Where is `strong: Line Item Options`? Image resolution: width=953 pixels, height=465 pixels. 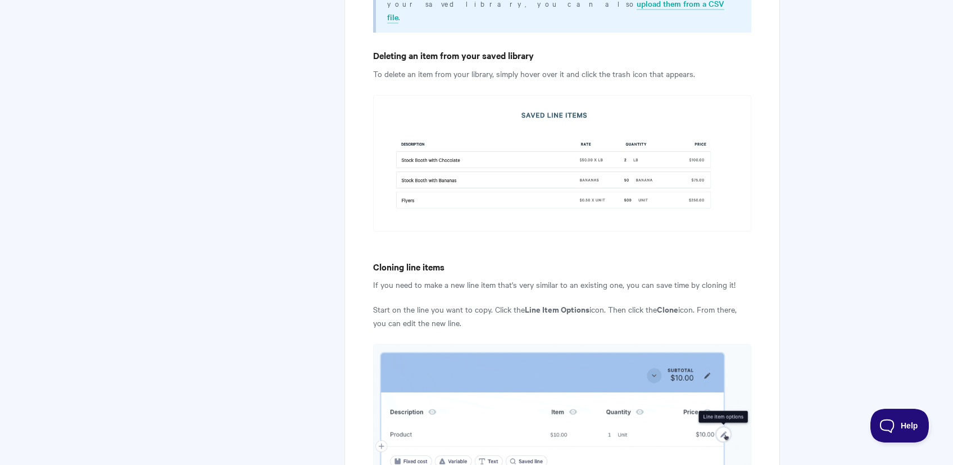 strong: Line Item Options is located at coordinates (557, 309).